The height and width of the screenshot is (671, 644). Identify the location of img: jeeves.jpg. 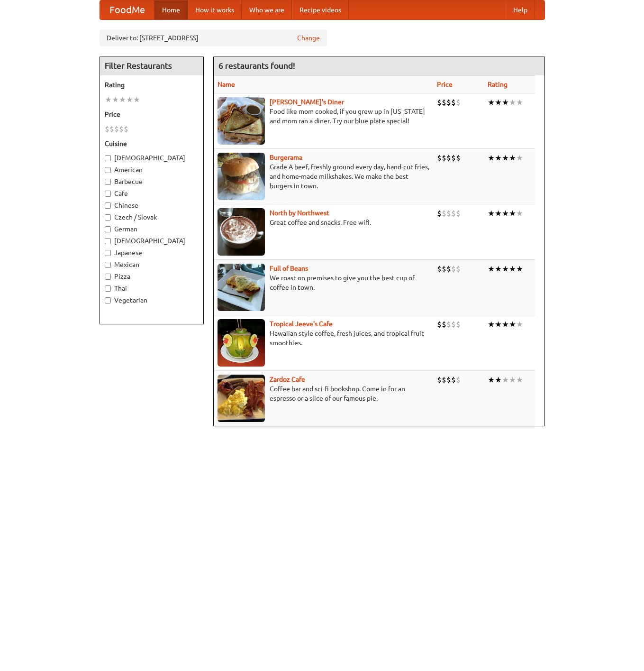
(241, 343).